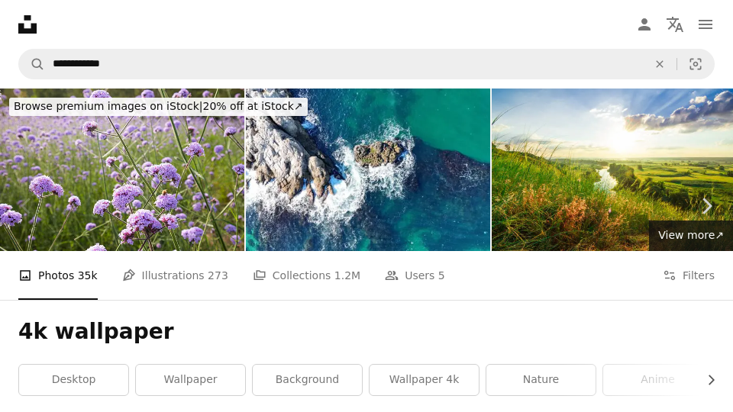  What do you see at coordinates (415, 276) in the screenshot?
I see `a: Users 5` at bounding box center [415, 276].